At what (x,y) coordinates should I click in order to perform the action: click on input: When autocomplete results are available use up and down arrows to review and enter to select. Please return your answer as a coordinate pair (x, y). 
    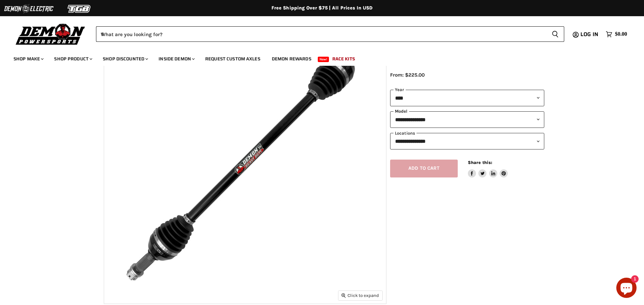
    Looking at the image, I should click on (321, 34).